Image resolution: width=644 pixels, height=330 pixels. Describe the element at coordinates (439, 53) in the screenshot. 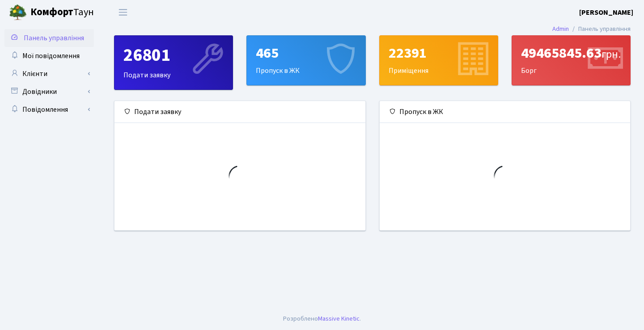

I see `div: 22391` at that location.